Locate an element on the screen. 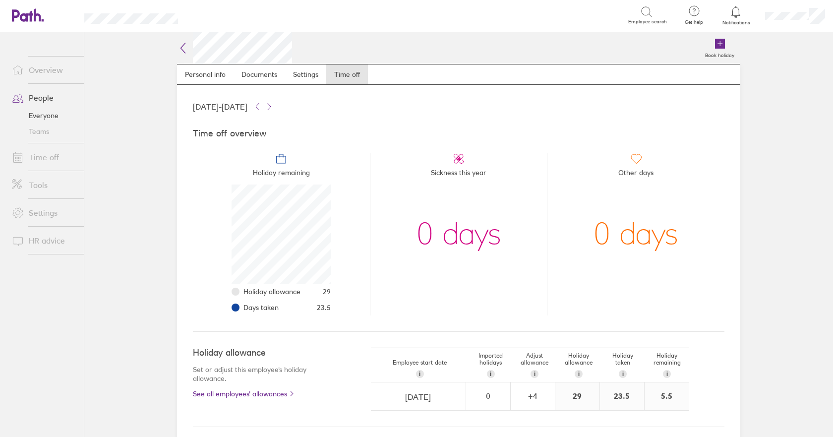 The image size is (833, 437). a: Teams is located at coordinates (44, 131).